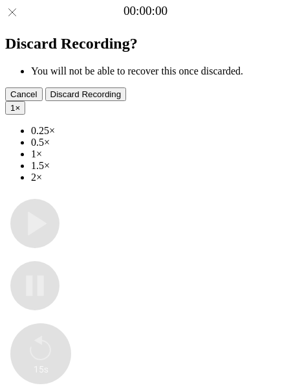 The height and width of the screenshot is (390, 291). I want to click on a: 00:00:00, so click(146, 11).